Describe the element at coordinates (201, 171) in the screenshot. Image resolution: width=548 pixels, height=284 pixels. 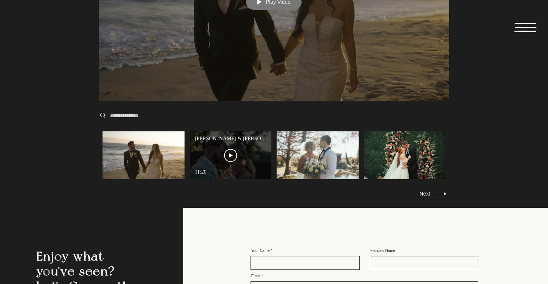
I see `div: Duration 11:20` at that location.